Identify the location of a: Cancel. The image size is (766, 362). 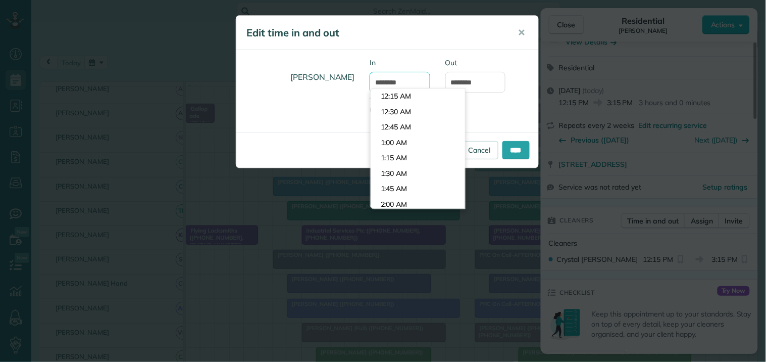
(479, 150).